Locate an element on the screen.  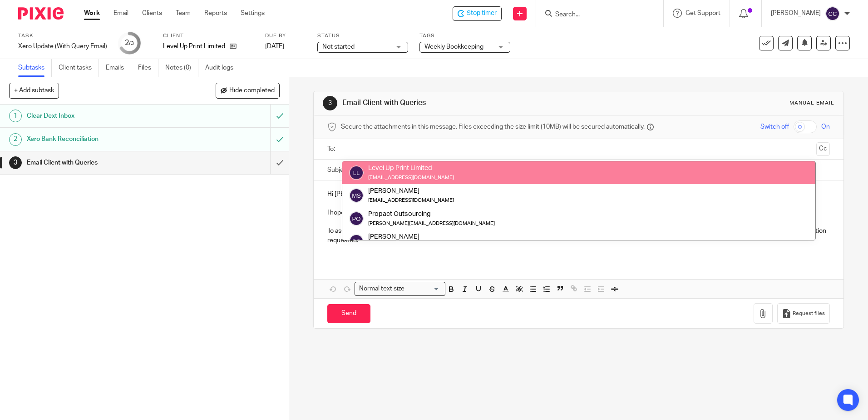
div: Manual email is located at coordinates (812, 103).